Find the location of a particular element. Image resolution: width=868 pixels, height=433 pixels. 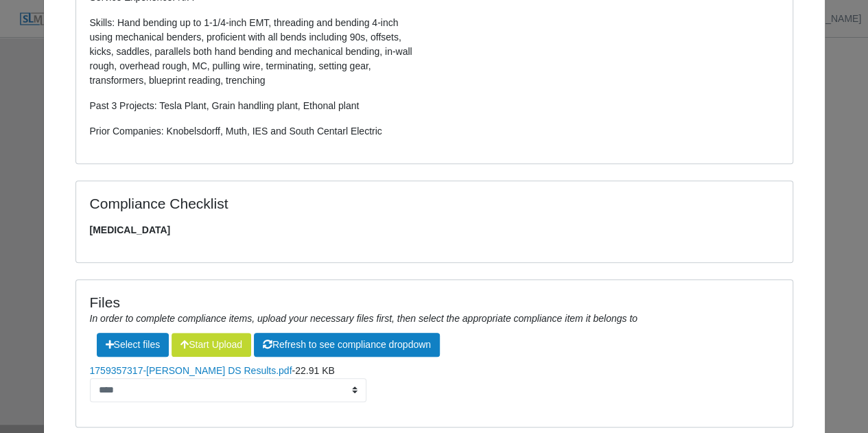

button: Start Upload is located at coordinates (211, 344).